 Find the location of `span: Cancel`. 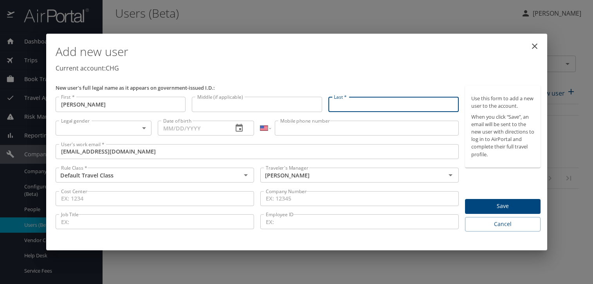

span: Cancel is located at coordinates (503, 224).